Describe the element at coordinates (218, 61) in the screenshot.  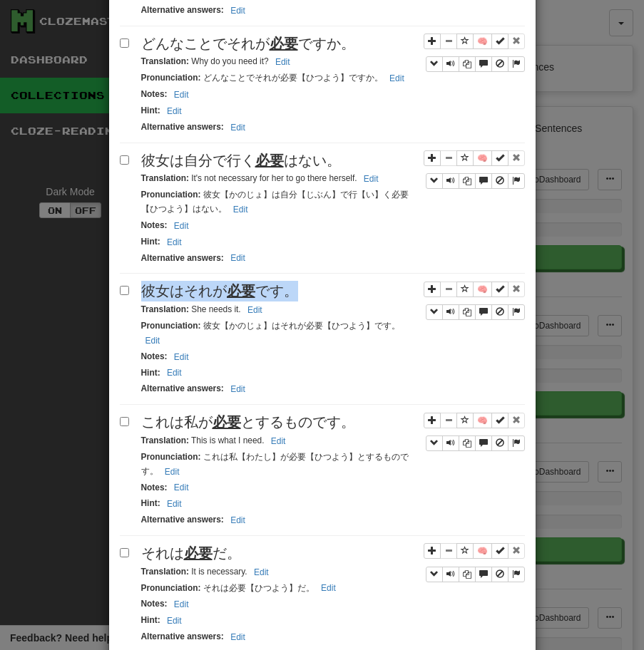
I see `small: Why do you need it?` at that location.